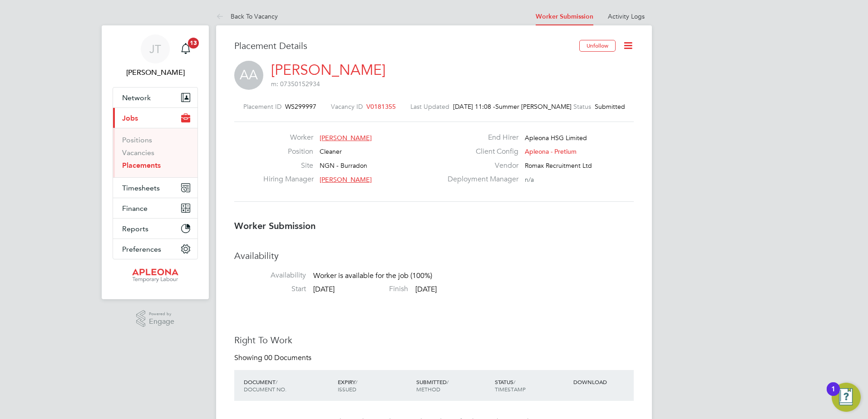  Describe the element at coordinates (249, 75) in the screenshot. I see `span: AA` at that location.